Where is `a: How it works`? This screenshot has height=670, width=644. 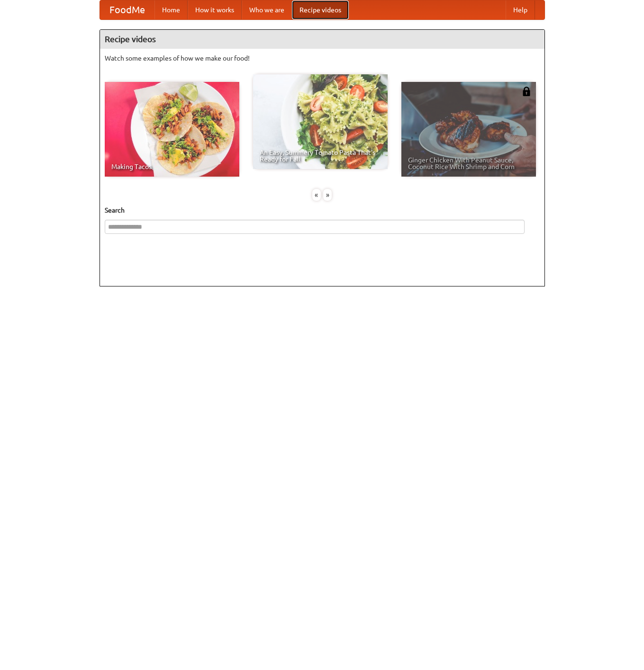
a: How it works is located at coordinates (215, 10).